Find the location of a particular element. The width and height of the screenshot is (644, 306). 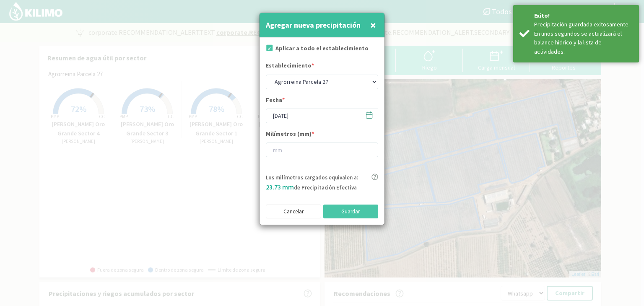

button: Guardar is located at coordinates (351, 212).